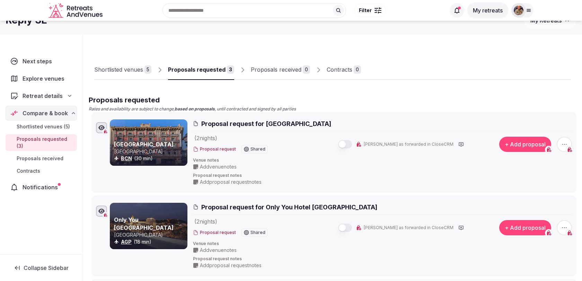 The height and width of the screenshot is (281, 582). Describe the element at coordinates (41, 268) in the screenshot. I see `button: Collapse Sidebar` at that location.